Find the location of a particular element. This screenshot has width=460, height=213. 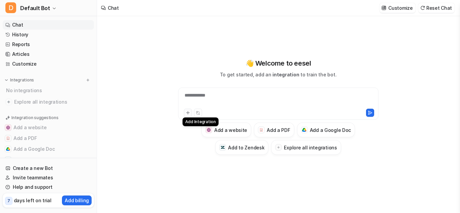

a: Help and support is located at coordinates (48, 187).